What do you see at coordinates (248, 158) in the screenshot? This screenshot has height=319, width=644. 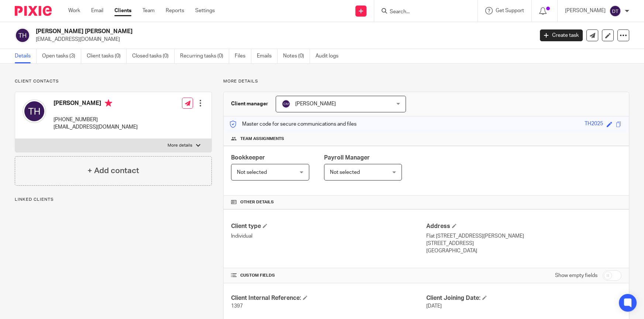 I see `span: Bookkeeper` at bounding box center [248, 158].